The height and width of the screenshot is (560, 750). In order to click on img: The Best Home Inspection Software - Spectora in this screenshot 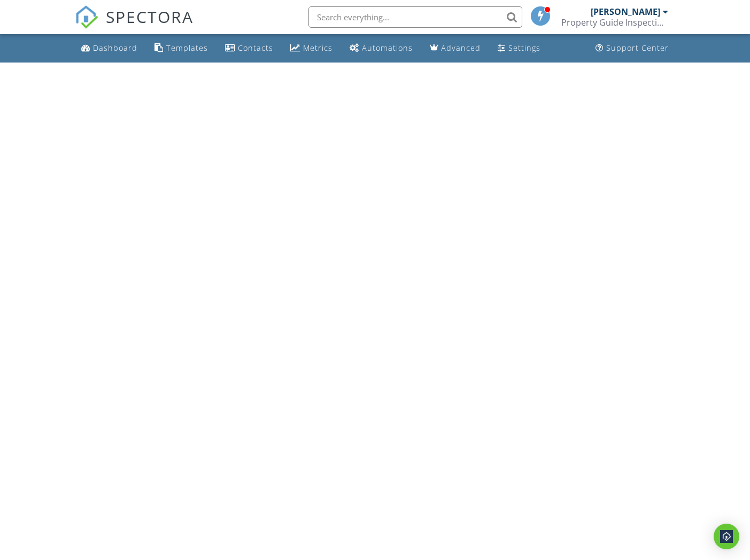, I will do `click(86, 17)`.